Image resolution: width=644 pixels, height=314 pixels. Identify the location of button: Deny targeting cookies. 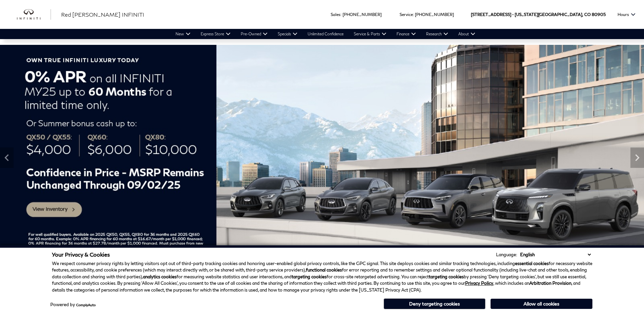
(434, 304).